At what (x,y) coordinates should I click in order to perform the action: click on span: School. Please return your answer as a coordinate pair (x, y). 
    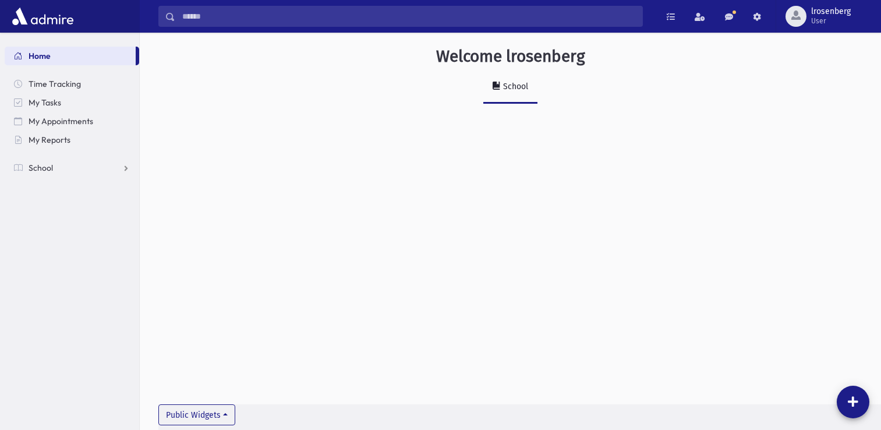
    Looking at the image, I should click on (41, 168).